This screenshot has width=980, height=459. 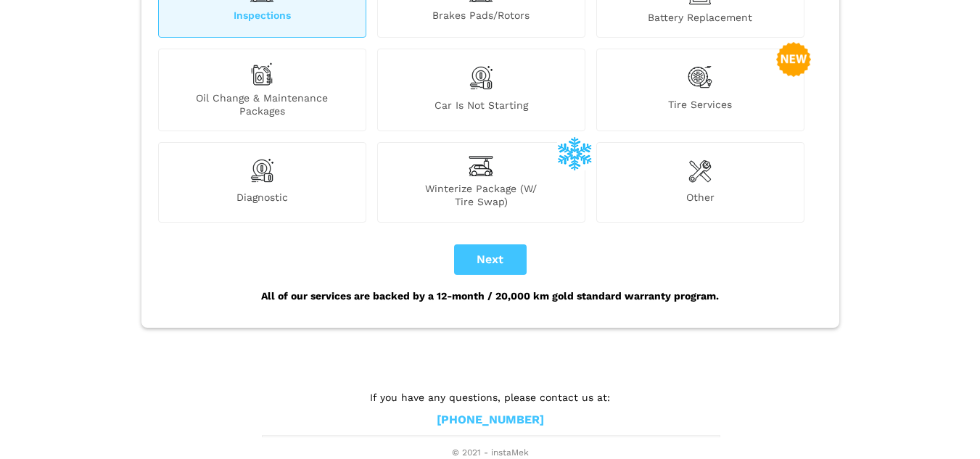 I want to click on img: new-badge-2-48.png, so click(x=793, y=60).